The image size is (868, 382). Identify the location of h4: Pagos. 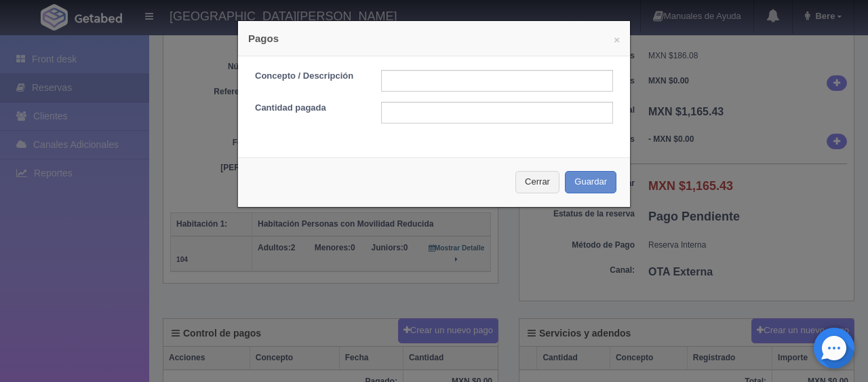
(434, 38).